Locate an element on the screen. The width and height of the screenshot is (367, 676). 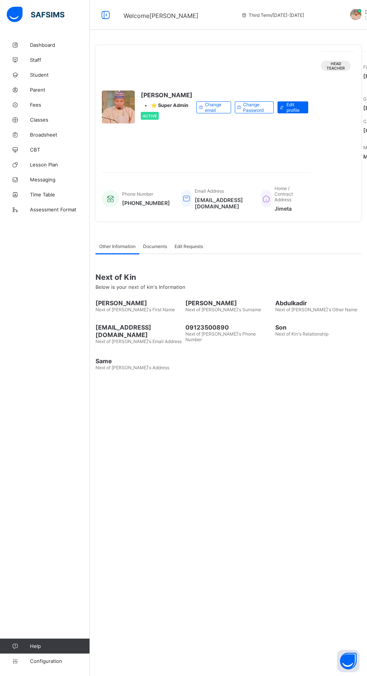
span: Help is located at coordinates (59, 646).